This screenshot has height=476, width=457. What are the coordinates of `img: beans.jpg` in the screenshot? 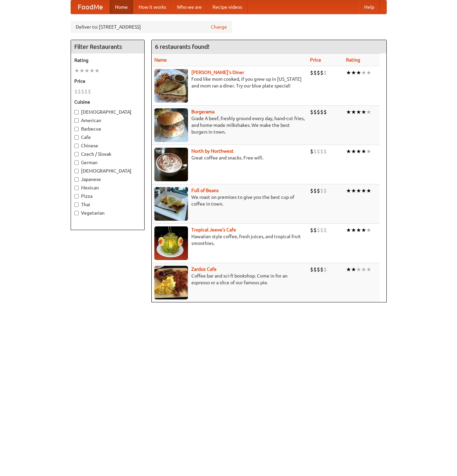 It's located at (171, 204).